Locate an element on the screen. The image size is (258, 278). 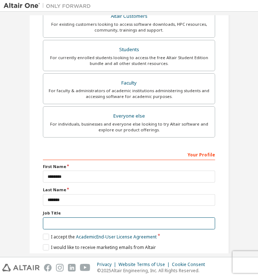
img: youtube.svg is located at coordinates (85, 268).